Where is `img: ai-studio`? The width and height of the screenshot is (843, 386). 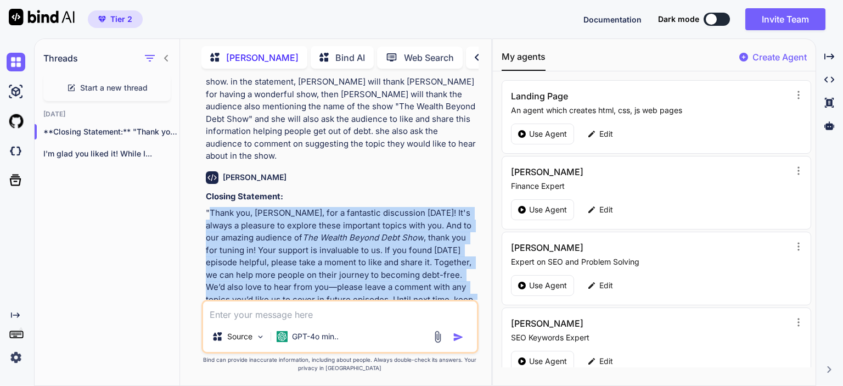 img: ai-studio is located at coordinates (16, 92).